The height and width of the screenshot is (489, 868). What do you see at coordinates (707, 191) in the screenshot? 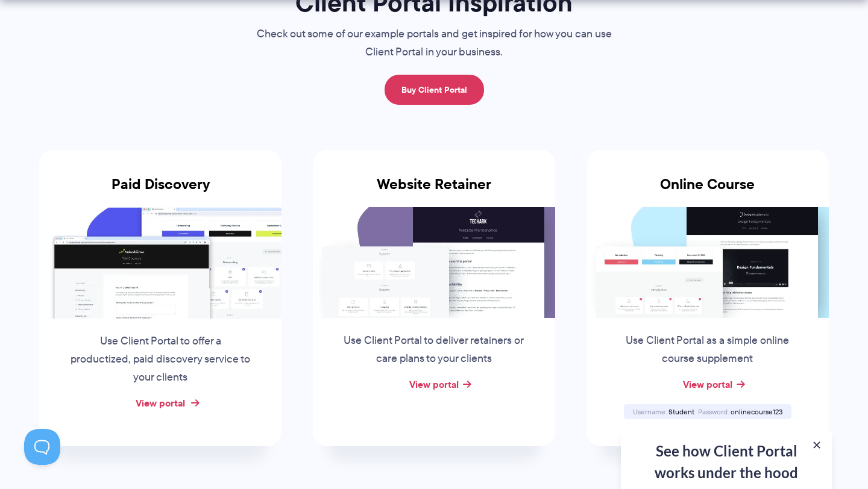
I see `h3: Online Course` at bounding box center [707, 191].